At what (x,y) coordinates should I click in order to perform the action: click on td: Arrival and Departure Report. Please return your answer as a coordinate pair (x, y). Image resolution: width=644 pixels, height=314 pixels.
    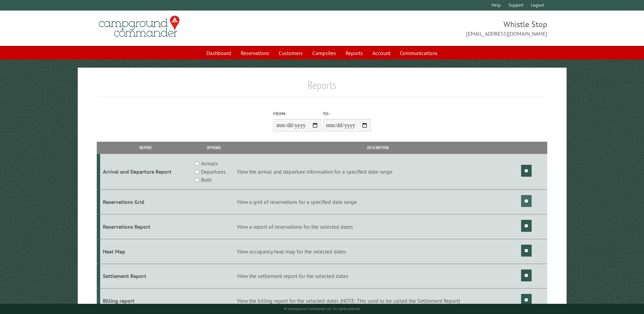
    Looking at the image, I should click on (145, 171).